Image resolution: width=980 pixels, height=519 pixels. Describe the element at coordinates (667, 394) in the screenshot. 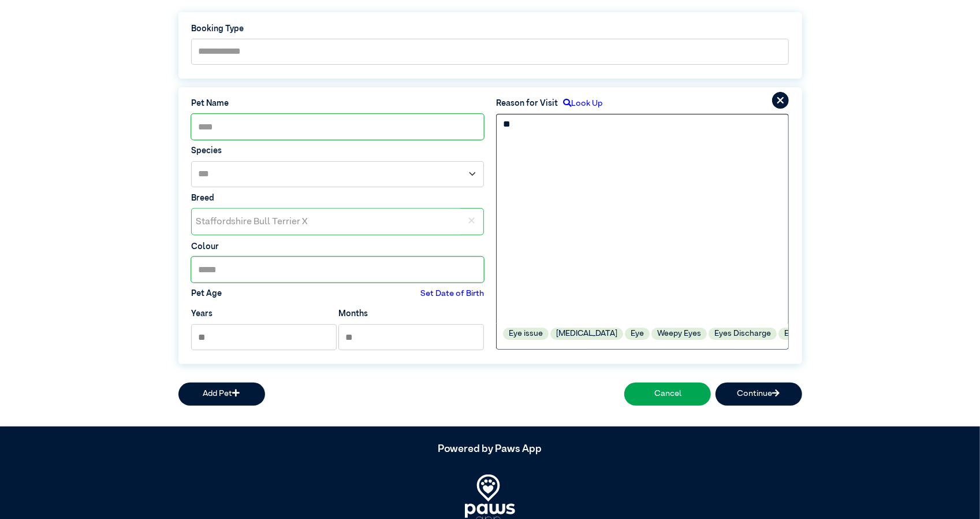

I see `button: Cancel` at that location.